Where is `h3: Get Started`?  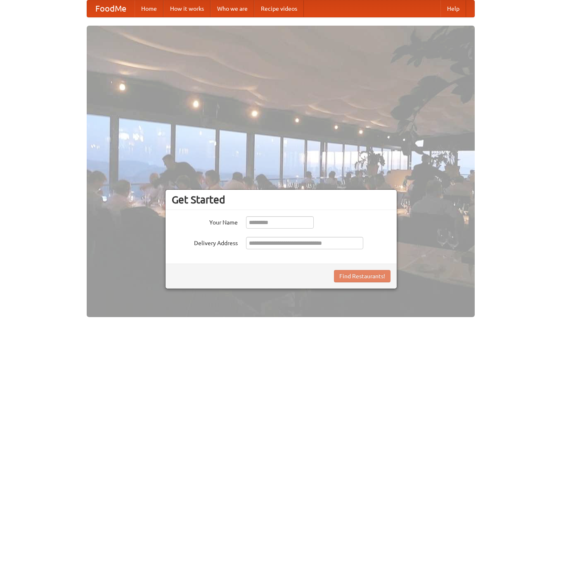 h3: Get Started is located at coordinates (281, 200).